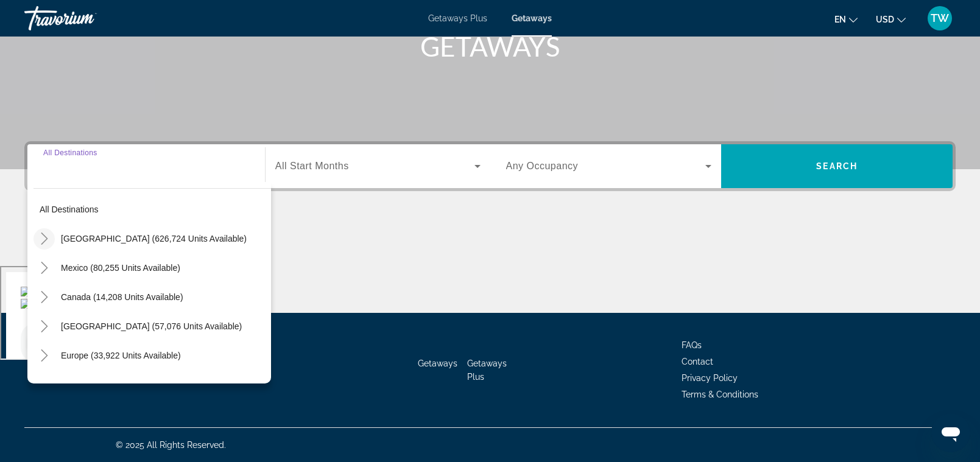  I want to click on span: Europe (33,922 units available), so click(120, 356).